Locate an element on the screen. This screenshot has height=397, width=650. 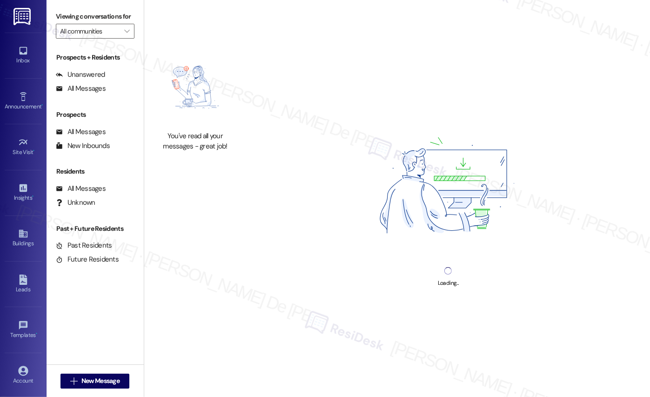
a: Site Visit • is located at coordinates (23, 147).